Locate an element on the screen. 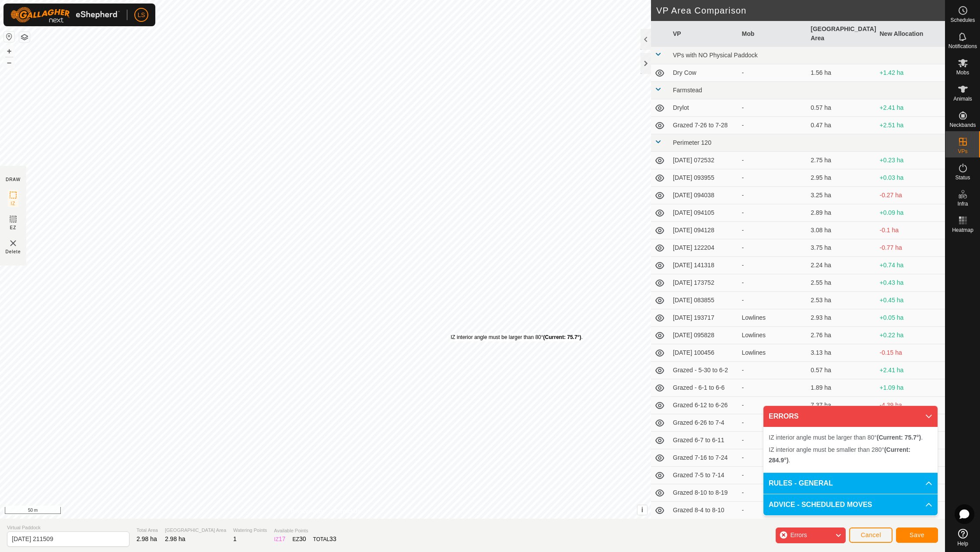  span: 1 is located at coordinates (235, 539).